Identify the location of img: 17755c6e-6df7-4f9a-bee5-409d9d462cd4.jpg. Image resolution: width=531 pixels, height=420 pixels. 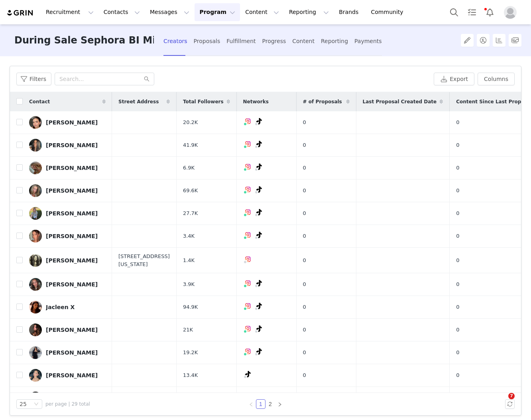
(35, 330).